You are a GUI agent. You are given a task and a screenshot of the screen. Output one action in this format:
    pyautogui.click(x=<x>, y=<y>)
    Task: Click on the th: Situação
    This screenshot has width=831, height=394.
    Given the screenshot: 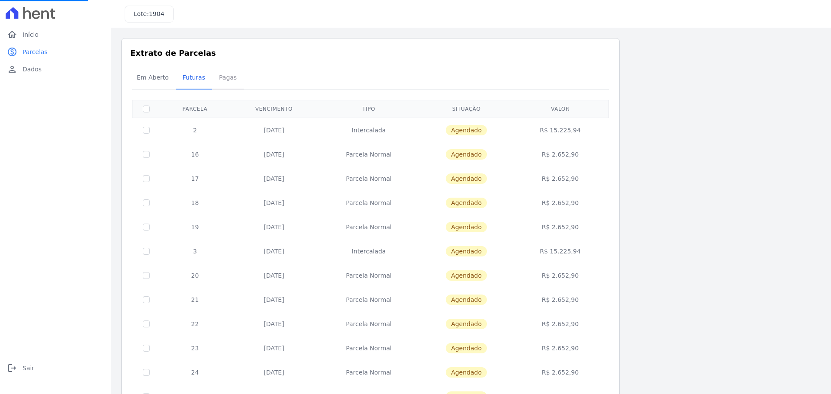 What is the action you would take?
    pyautogui.click(x=466, y=109)
    